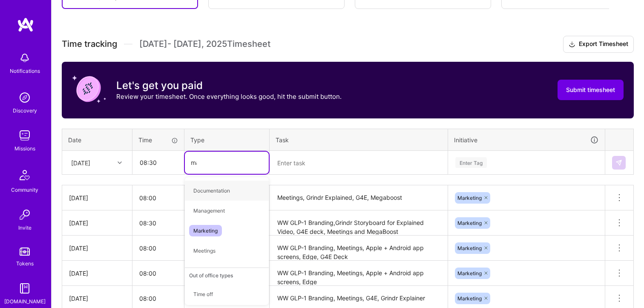  Describe the element at coordinates (25, 190) in the screenshot. I see `div: Community` at that location.